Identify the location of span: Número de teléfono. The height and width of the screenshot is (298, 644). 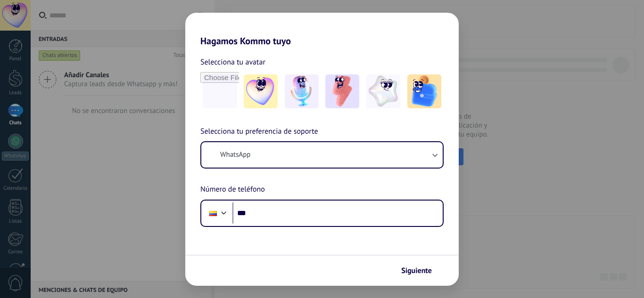
(232, 190).